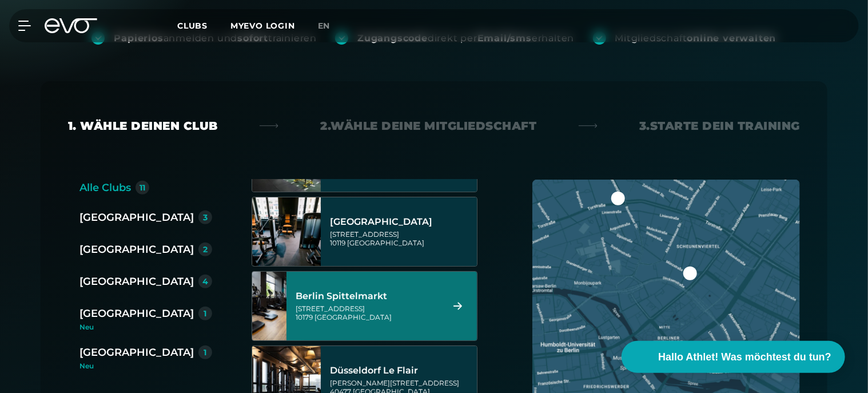 The height and width of the screenshot is (393, 868). What do you see at coordinates (733, 357) in the screenshot?
I see `button: Hallo Athlet! Was möchtest du tun?` at bounding box center [733, 357].